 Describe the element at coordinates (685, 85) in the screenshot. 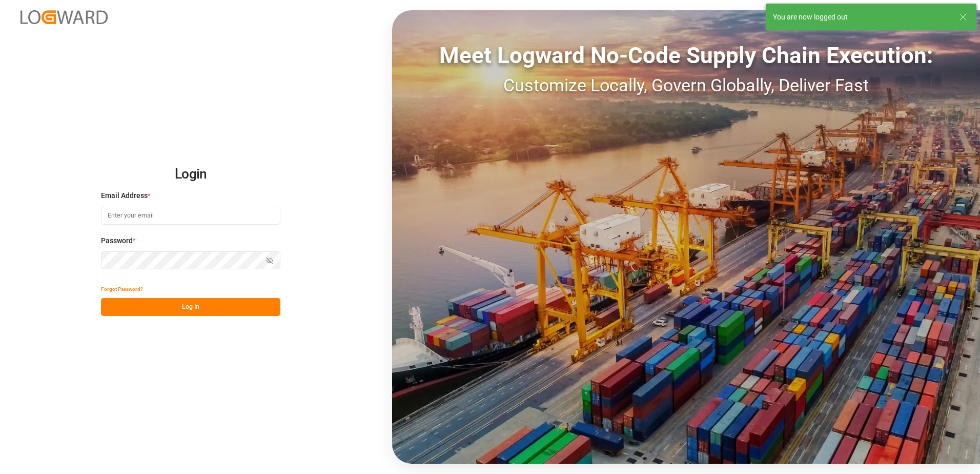

I see `div: Customize Locally, Govern Globally, Deliver Fast` at that location.